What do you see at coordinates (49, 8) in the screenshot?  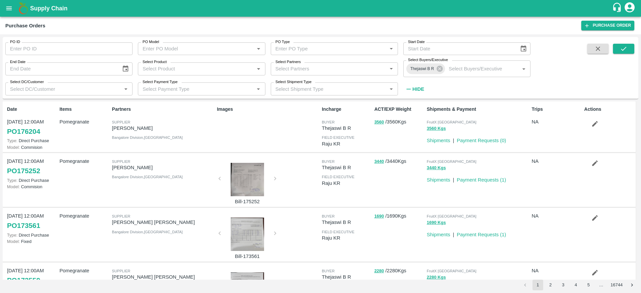 I see `b: Supply Chain` at bounding box center [49, 8].